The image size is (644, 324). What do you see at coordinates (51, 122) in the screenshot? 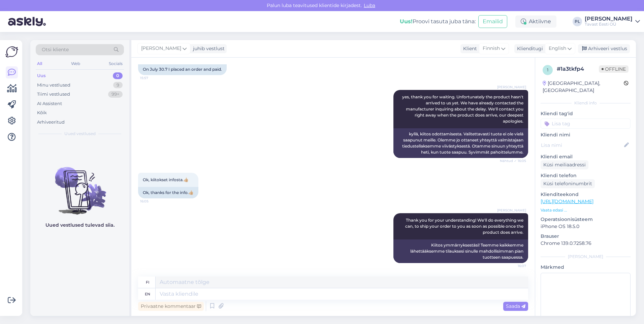
I see `div: Arhiveeritud` at bounding box center [51, 122].